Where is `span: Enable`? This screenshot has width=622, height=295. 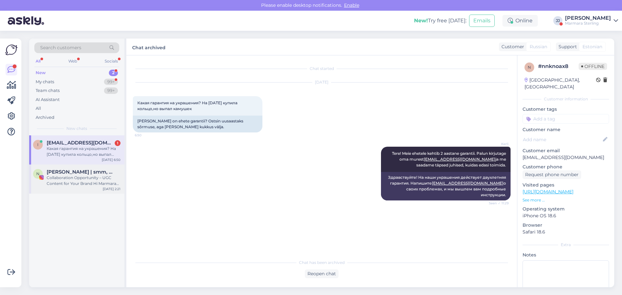 span: Enable is located at coordinates (352, 5).